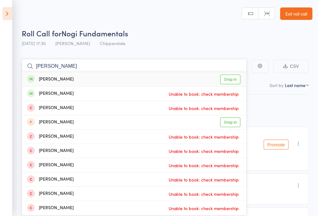 The height and width of the screenshot is (216, 318). Describe the element at coordinates (95, 33) in the screenshot. I see `span: Nogi Fundamentals` at that location.